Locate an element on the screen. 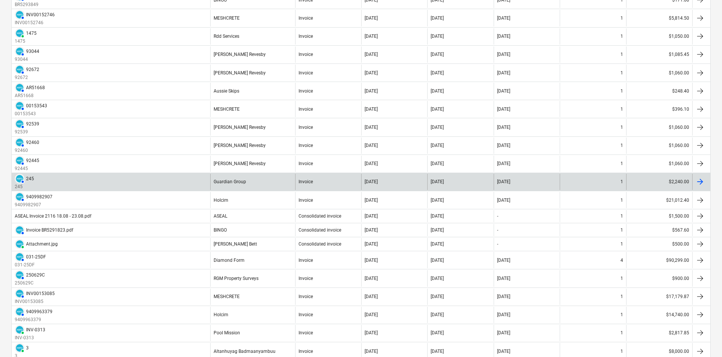 The height and width of the screenshot is (357, 722). div: Holcim is located at coordinates (221, 200).